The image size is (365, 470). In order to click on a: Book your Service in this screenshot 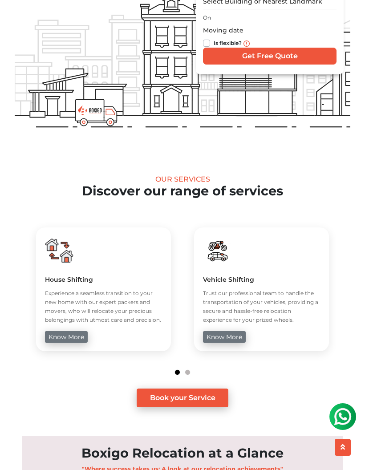, I will do `click(182, 398)`.